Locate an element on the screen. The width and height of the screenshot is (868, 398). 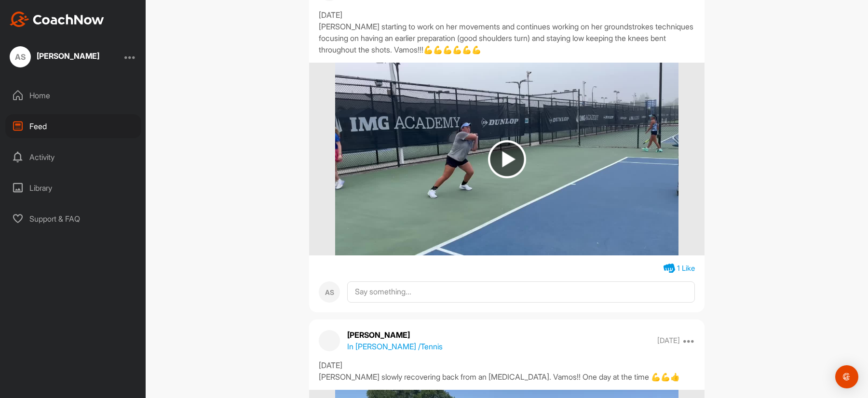
img: media is located at coordinates (506, 159).